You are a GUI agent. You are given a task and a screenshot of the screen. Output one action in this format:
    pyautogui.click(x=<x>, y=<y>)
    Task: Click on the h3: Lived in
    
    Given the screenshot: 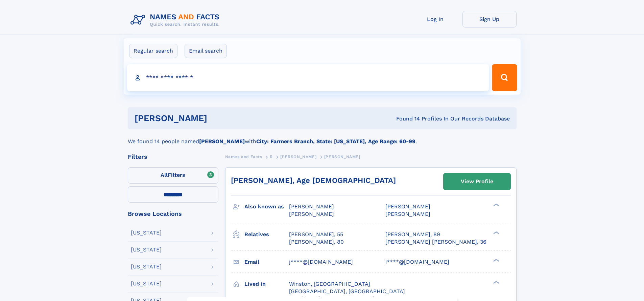 What is the action you would take?
    pyautogui.click(x=267, y=284)
    